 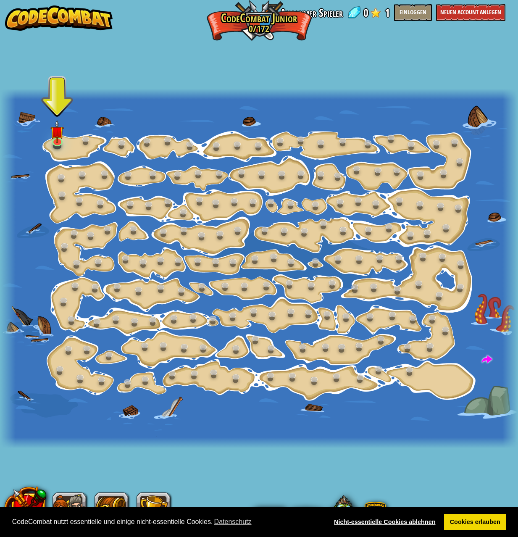 I want to click on img: CodeCombat - Learn how to code by playing a game, so click(x=59, y=18).